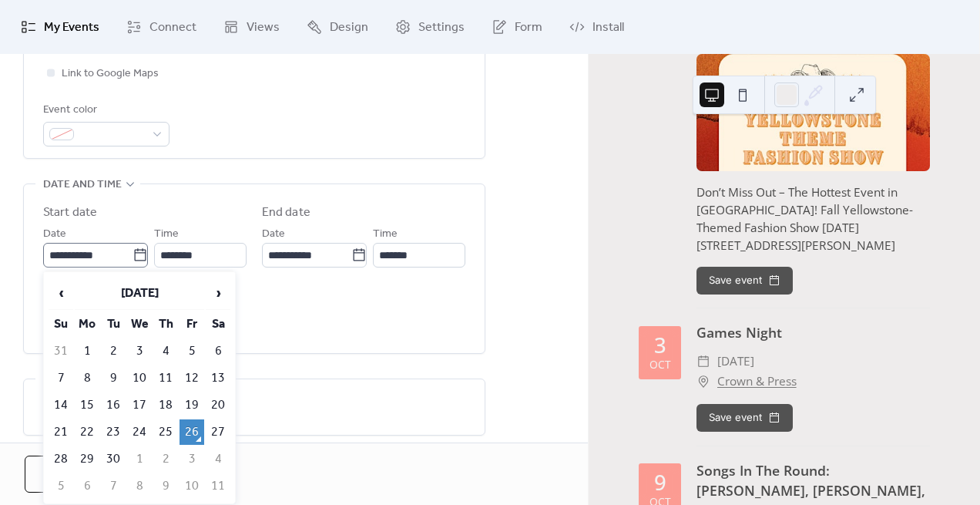 This screenshot has height=505, width=980. What do you see at coordinates (71, 28) in the screenshot?
I see `span: My Events` at bounding box center [71, 28].